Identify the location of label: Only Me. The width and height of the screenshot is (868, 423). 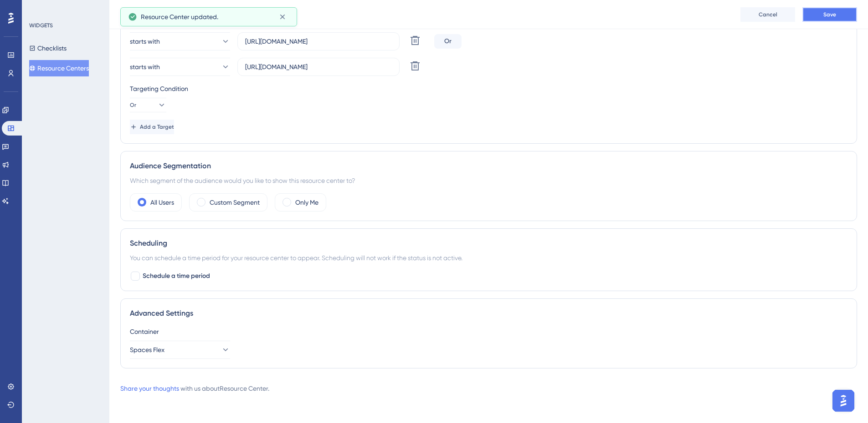
(307, 203).